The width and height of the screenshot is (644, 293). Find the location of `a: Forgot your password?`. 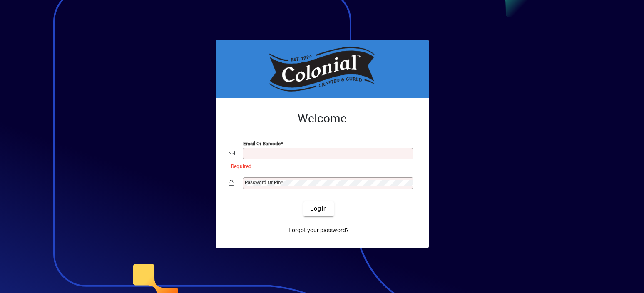

a: Forgot your password? is located at coordinates (319, 230).